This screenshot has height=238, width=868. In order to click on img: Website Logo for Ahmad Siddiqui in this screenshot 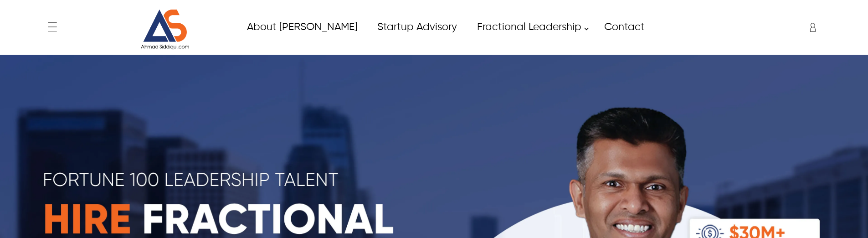, I will do `click(165, 29)`.